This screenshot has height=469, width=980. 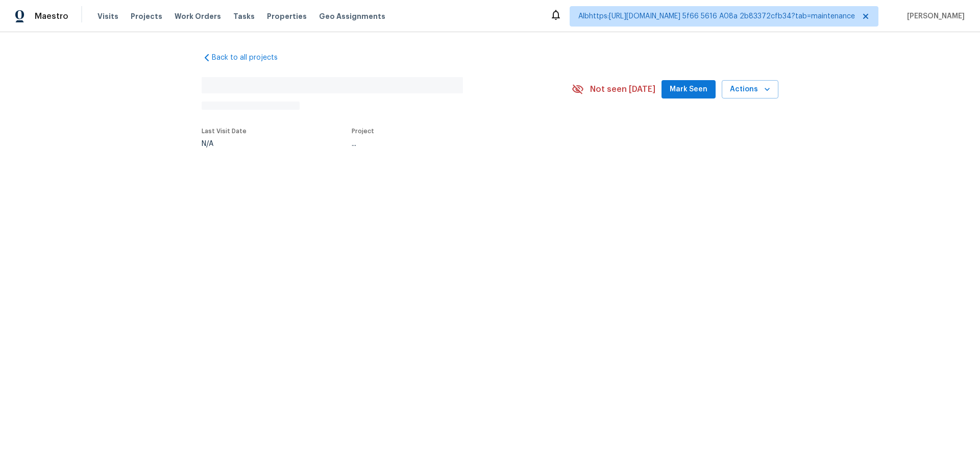 I want to click on span: Last Visit Date, so click(x=224, y=131).